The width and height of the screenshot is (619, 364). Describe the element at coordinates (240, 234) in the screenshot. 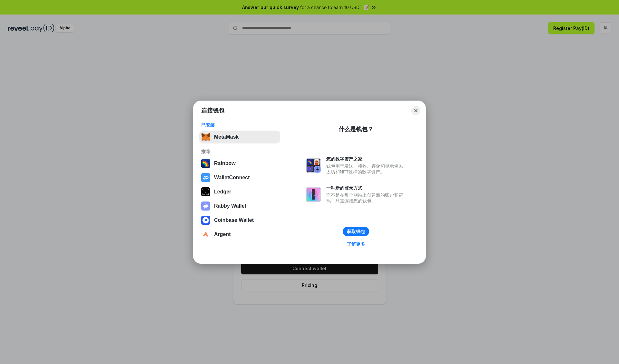

I see `button: Argent` at that location.